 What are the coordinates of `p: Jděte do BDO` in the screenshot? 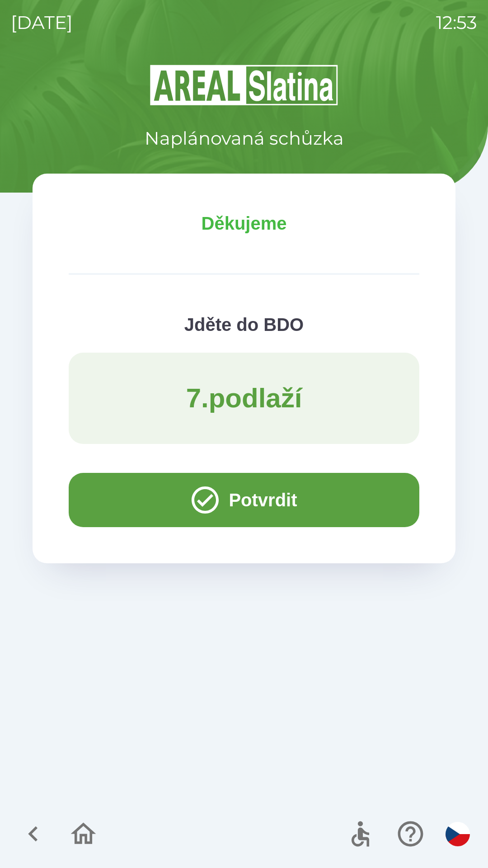 It's located at (244, 324).